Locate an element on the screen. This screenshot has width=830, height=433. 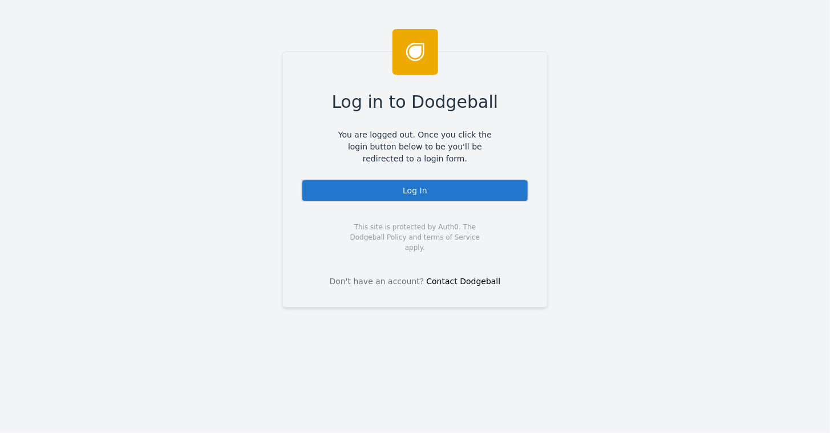
span: This site is protected by Auth0. The Dodgeball Policy and terms of Service apply. is located at coordinates (415, 237).